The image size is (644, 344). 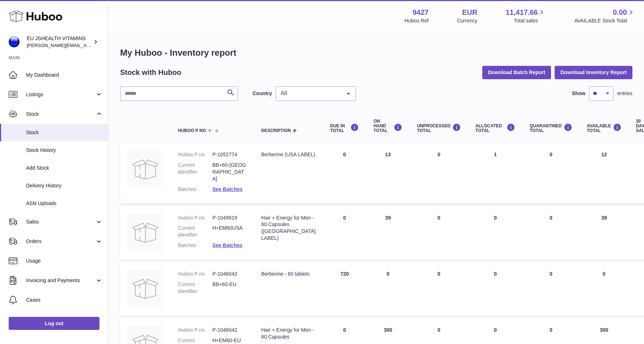 What do you see at coordinates (288, 155) in the screenshot?
I see `div: Berberine (USA LABEL)` at bounding box center [288, 155].